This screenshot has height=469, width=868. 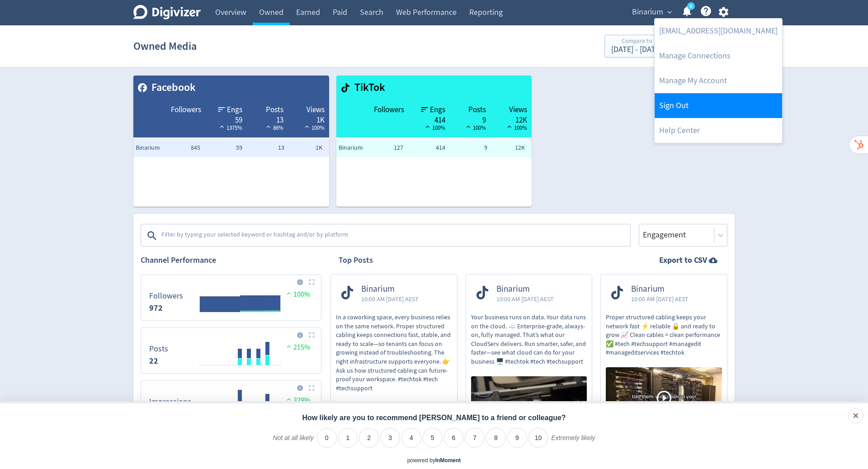 What do you see at coordinates (496, 438) in the screenshot?
I see `li: 8` at bounding box center [496, 438].